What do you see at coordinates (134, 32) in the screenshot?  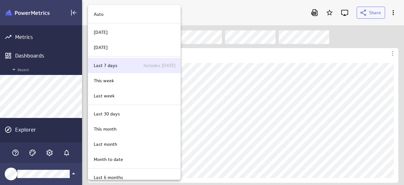 I see `div: Today` at bounding box center [134, 32].